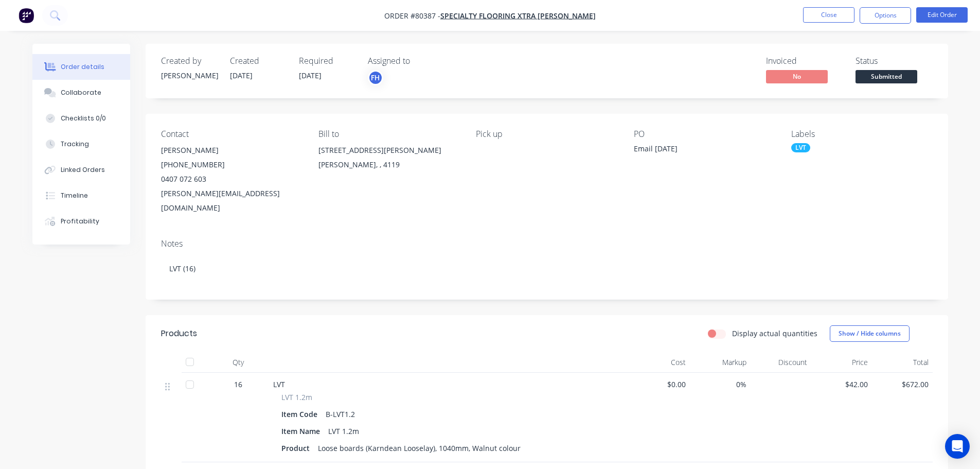 This screenshot has width=980, height=469. I want to click on button: Timeline, so click(81, 196).